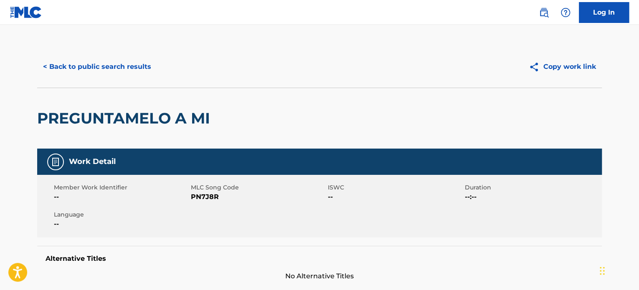 The image size is (639, 290). Describe the element at coordinates (565, 13) in the screenshot. I see `img: help` at that location.